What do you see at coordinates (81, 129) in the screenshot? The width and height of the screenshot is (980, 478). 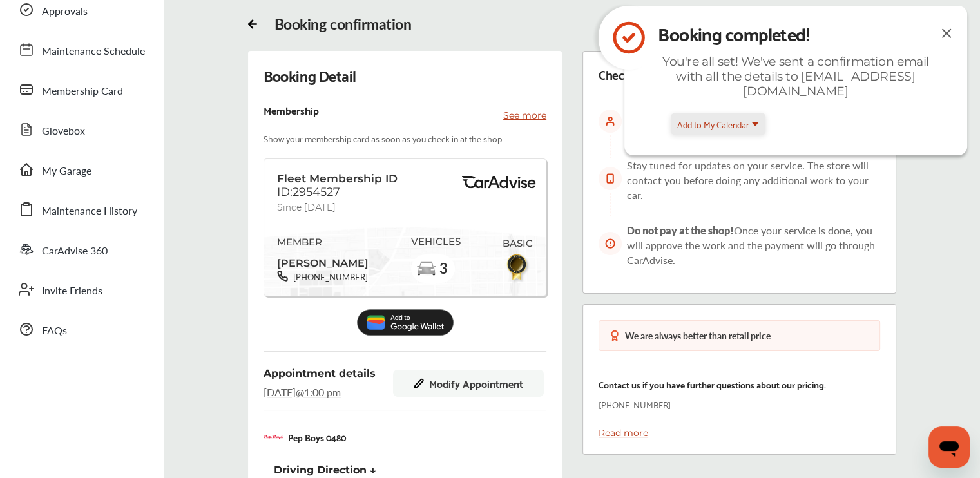 I see `a: Glovebox` at bounding box center [81, 129].